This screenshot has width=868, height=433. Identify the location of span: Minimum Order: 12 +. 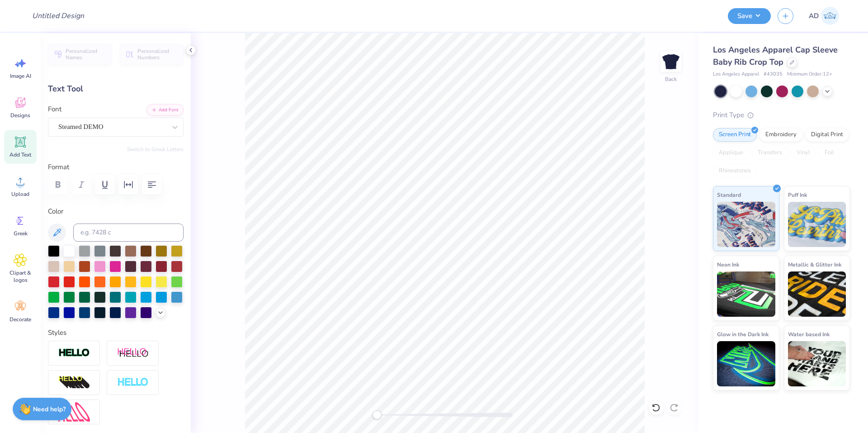
(810, 74).